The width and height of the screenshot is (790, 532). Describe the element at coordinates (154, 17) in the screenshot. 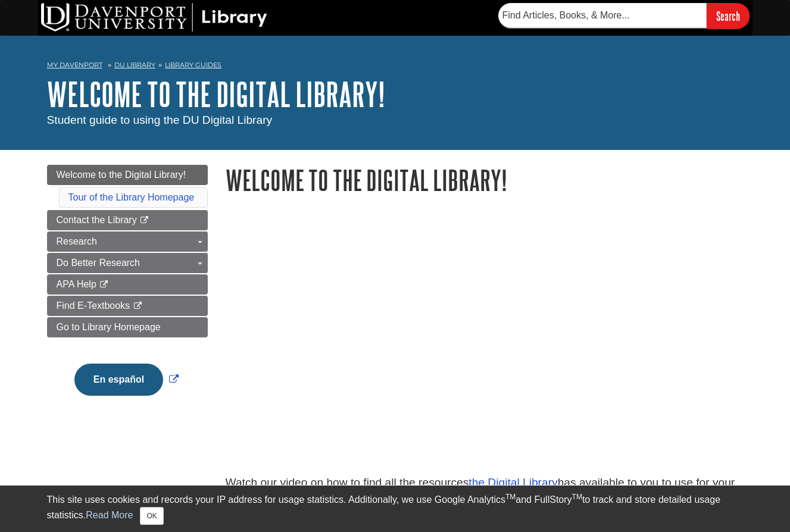

I see `img: DU Library` at that location.